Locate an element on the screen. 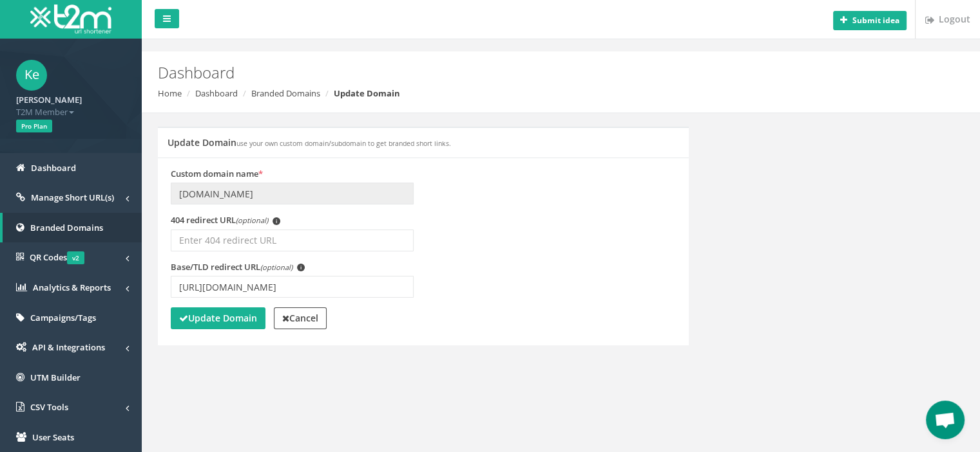  img: T2M is located at coordinates (71, 19).